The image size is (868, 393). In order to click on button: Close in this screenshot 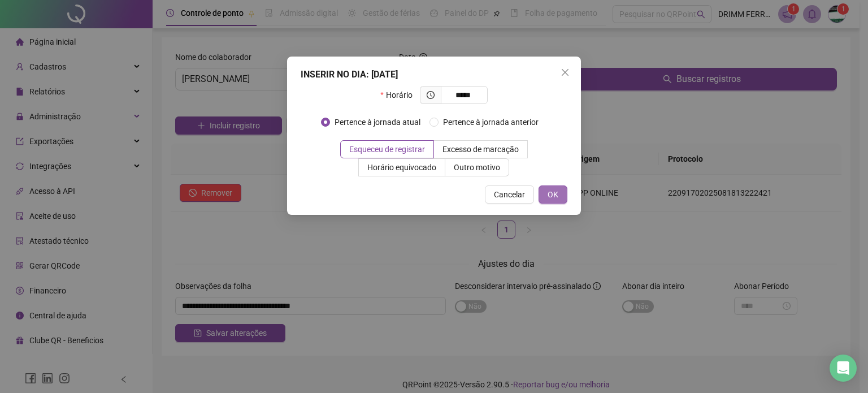, I will do `click(565, 72)`.